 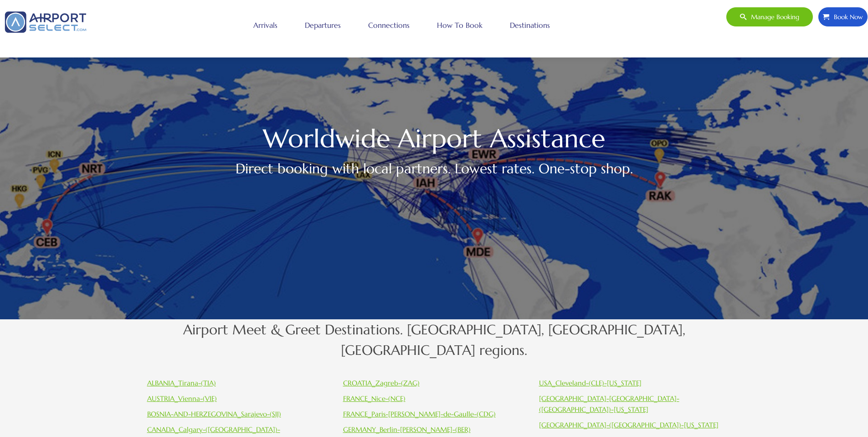 I want to click on h2: Direct booking with local partners. Lowest rates. One-stop shop., so click(x=434, y=168).